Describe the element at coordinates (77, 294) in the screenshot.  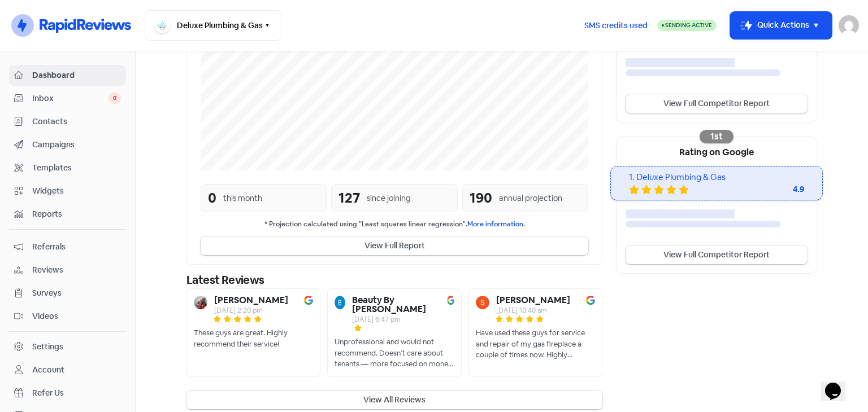
I see `span: Surveys` at that location.